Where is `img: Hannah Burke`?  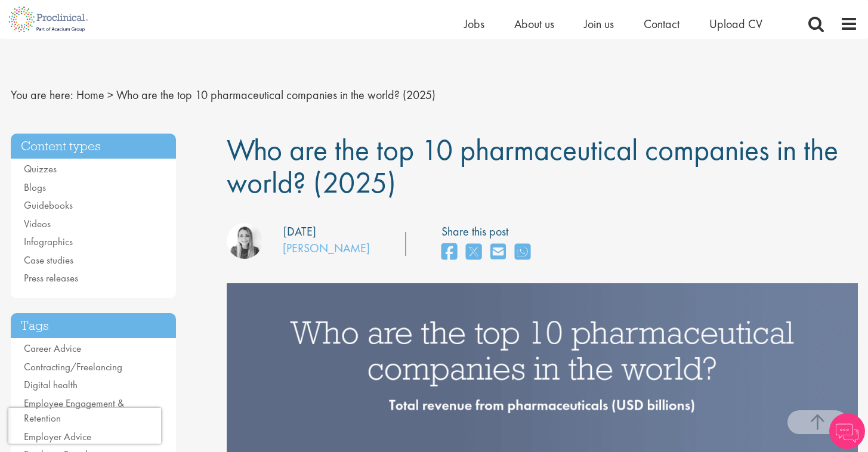 img: Hannah Burke is located at coordinates (244, 241).